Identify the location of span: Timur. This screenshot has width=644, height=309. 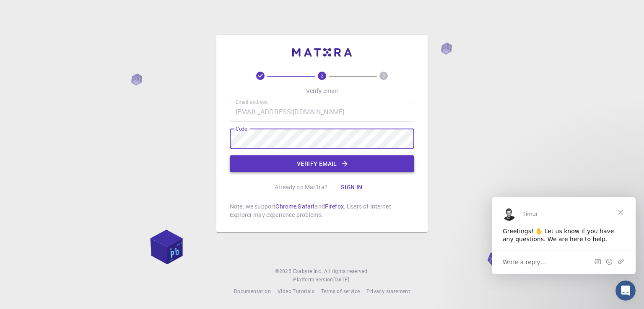
(38, 16).